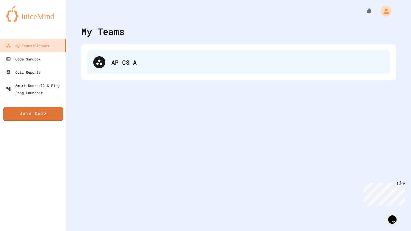 This screenshot has width=411, height=231. What do you see at coordinates (27, 46) in the screenshot?
I see `div: My Teams/Classes` at bounding box center [27, 46].